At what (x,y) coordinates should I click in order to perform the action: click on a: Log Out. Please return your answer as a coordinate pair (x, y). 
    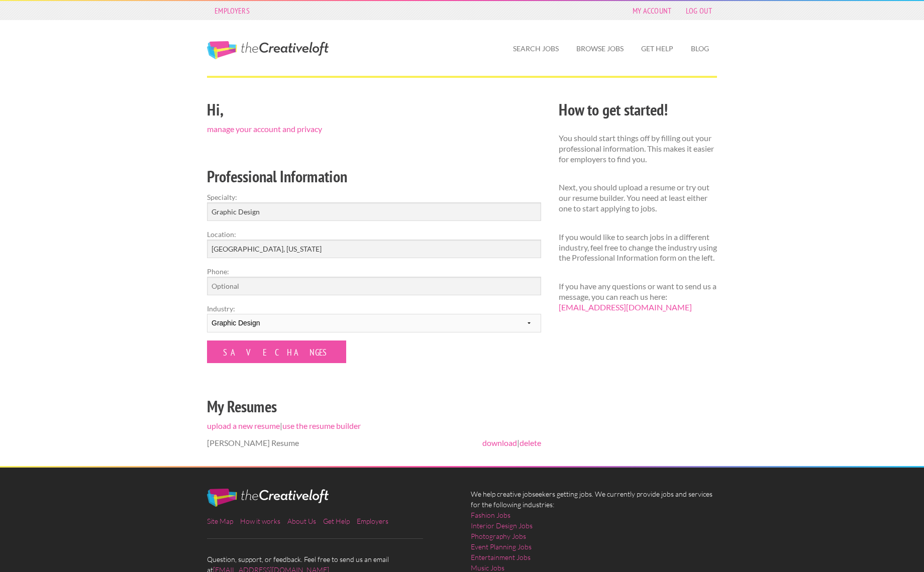
    Looking at the image, I should click on (699, 11).